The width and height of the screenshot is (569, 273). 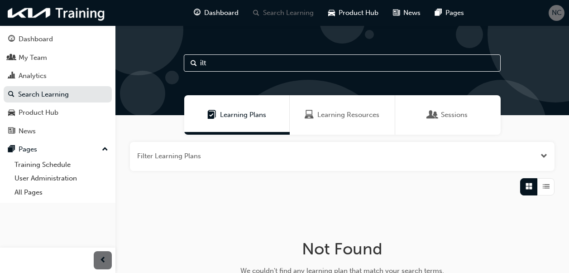 I want to click on a: pages-iconPages, so click(x=450, y=13).